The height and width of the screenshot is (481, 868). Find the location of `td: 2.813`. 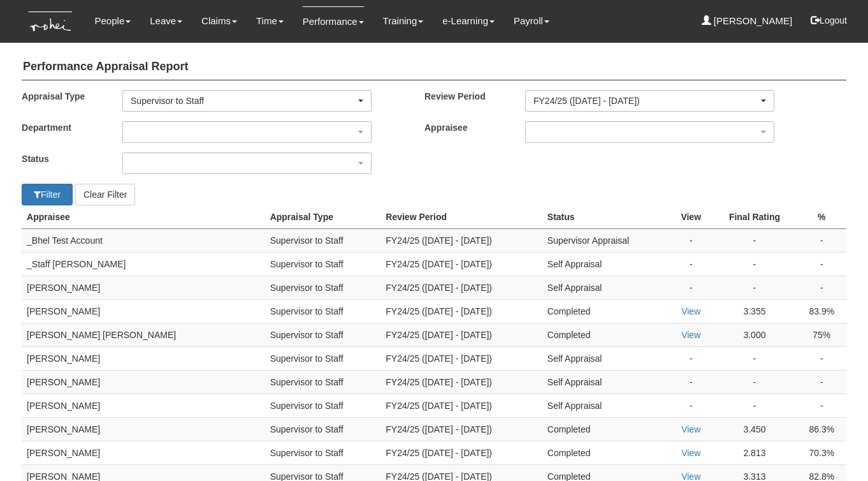

td: 2.813 is located at coordinates (754, 453).